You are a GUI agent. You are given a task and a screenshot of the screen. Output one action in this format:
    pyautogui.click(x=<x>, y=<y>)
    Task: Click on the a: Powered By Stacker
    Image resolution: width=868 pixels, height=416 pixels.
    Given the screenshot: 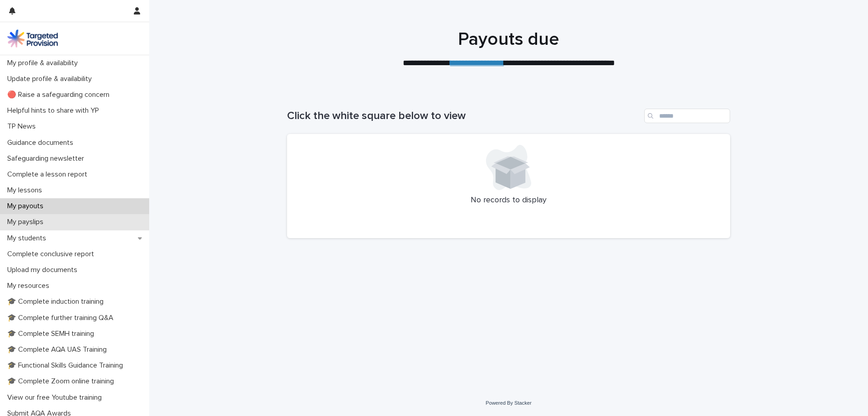 What is the action you would take?
    pyautogui.click(x=508, y=403)
    